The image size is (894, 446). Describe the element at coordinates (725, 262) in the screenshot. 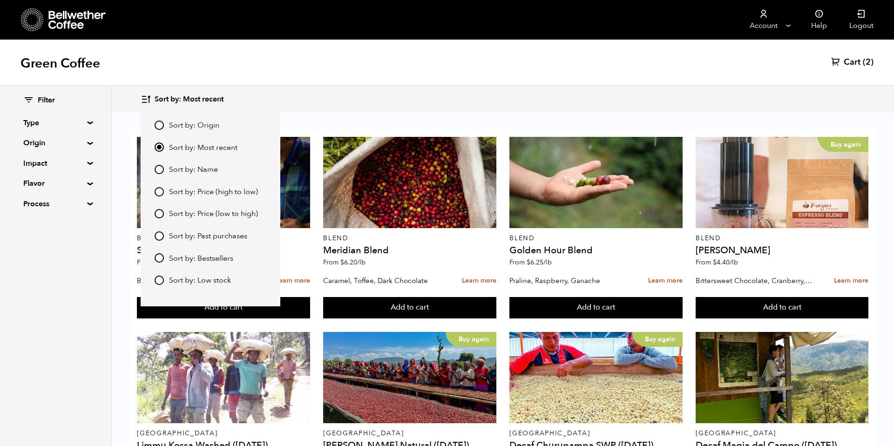

I see `bdi: 4.40` at that location.